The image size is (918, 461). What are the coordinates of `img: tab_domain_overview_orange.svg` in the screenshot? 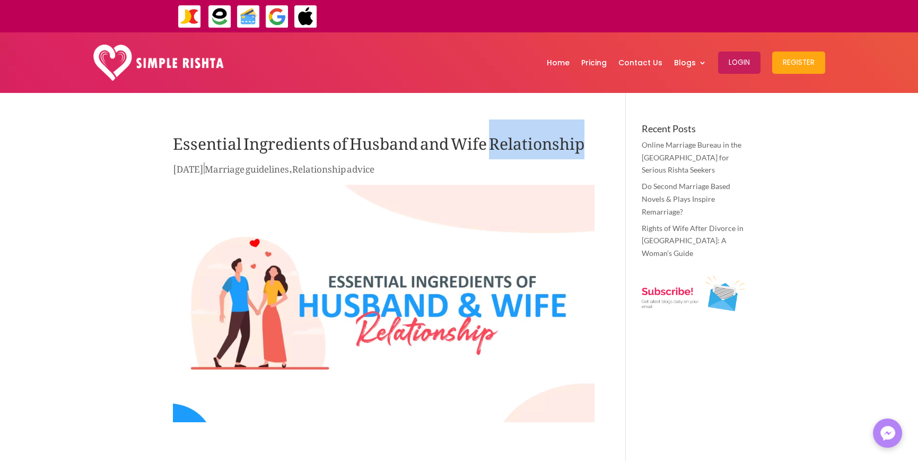 It's located at (33, 66).